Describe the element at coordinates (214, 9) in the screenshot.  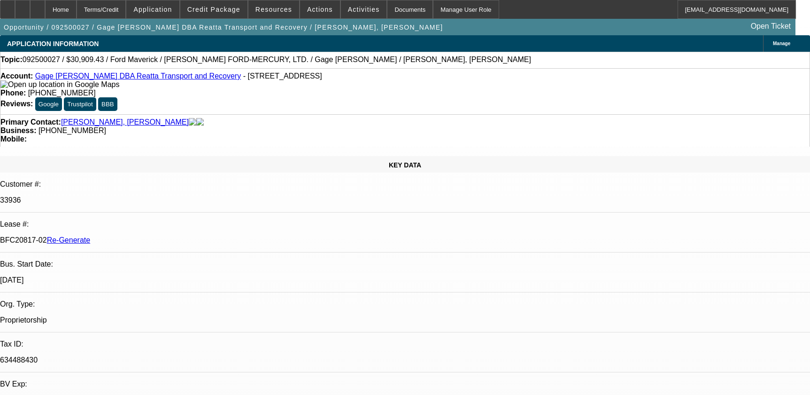
I see `button: Credit Package` at that location.